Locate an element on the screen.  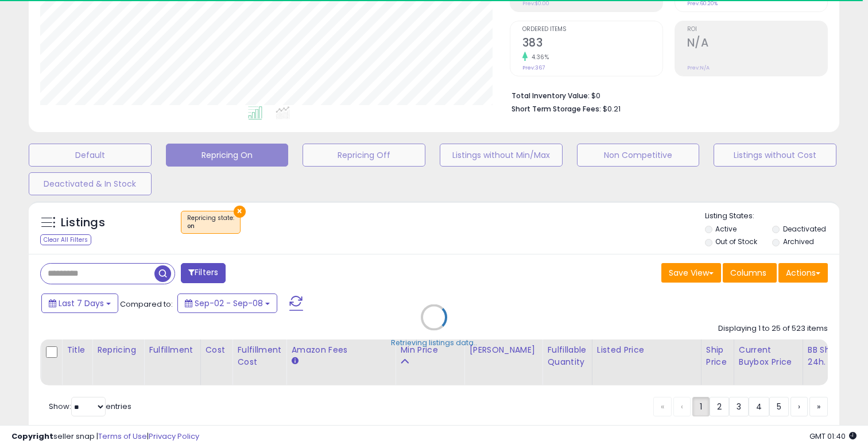
button: Non Competitive is located at coordinates (638, 155).